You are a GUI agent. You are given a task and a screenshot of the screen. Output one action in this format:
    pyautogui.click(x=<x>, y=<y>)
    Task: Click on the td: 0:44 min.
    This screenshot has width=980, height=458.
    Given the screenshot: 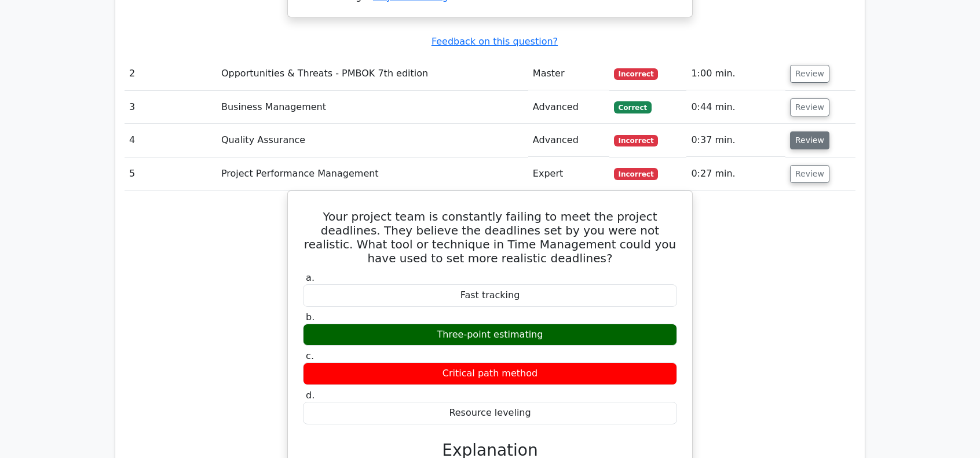 What is the action you would take?
    pyautogui.click(x=735, y=107)
    